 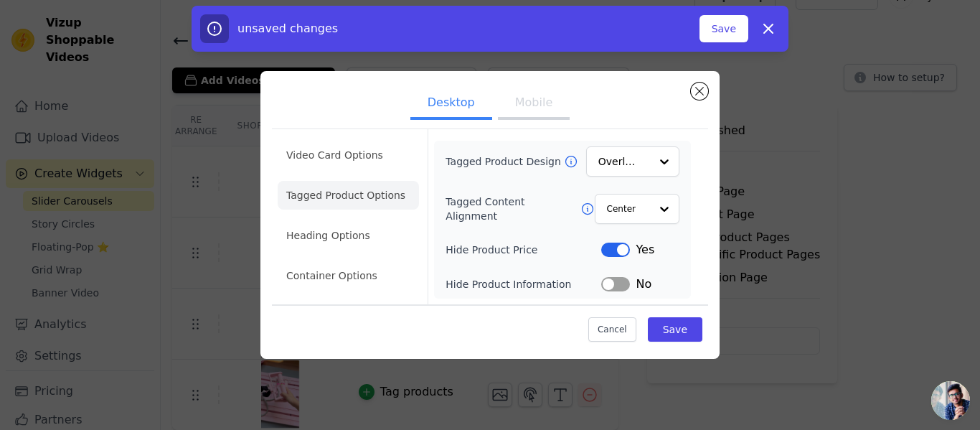 I want to click on button: Cancel, so click(x=612, y=329).